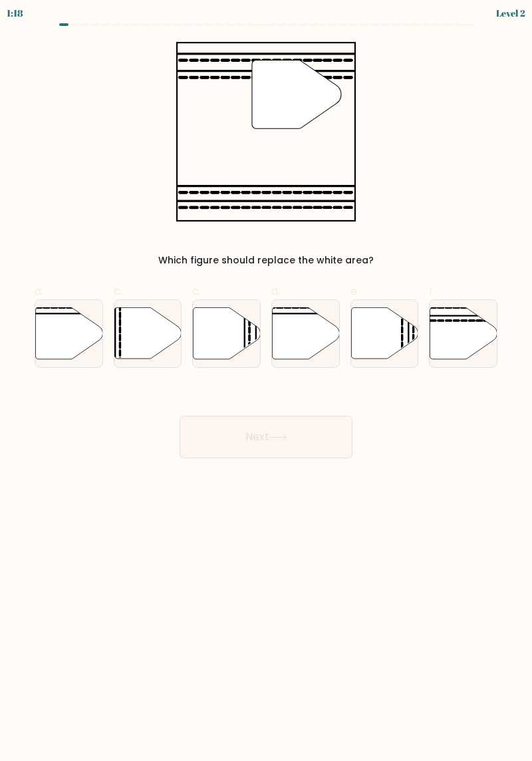  Describe the element at coordinates (275, 290) in the screenshot. I see `span: d.` at that location.